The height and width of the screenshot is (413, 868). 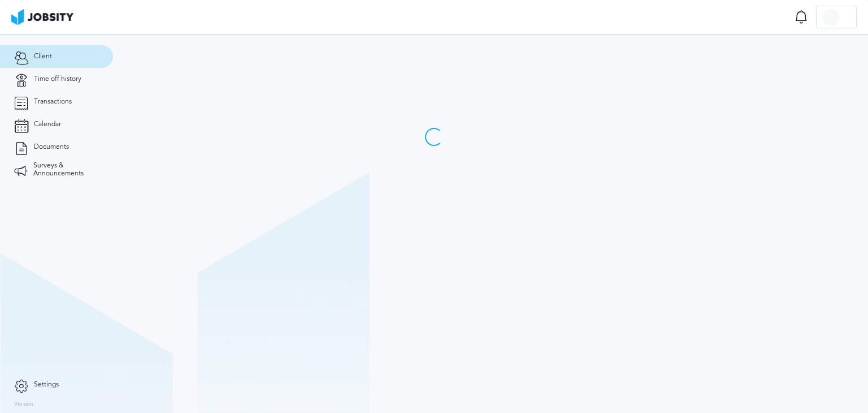 What do you see at coordinates (43, 57) in the screenshot?
I see `span: Client` at bounding box center [43, 57].